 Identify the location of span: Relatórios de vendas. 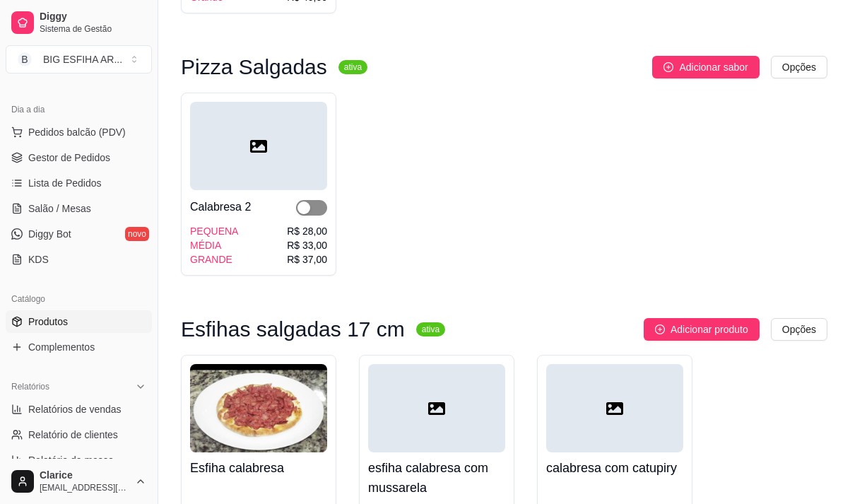
(75, 409).